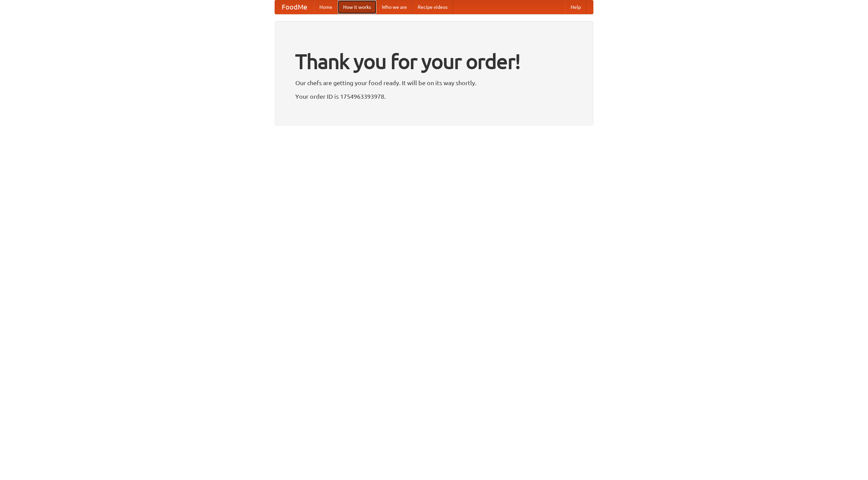  I want to click on h1: Thank you for your order!, so click(434, 61).